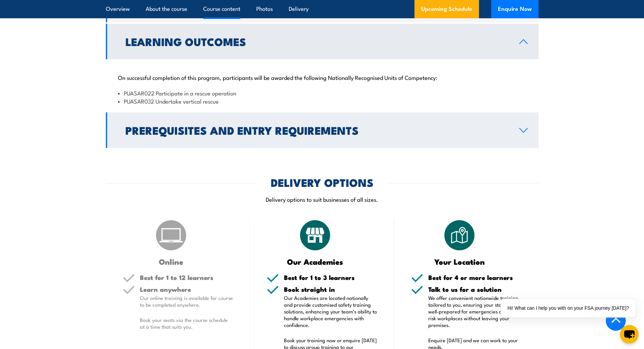 Image resolution: width=644 pixels, height=349 pixels. I want to click on h3: Your Location, so click(460, 261).